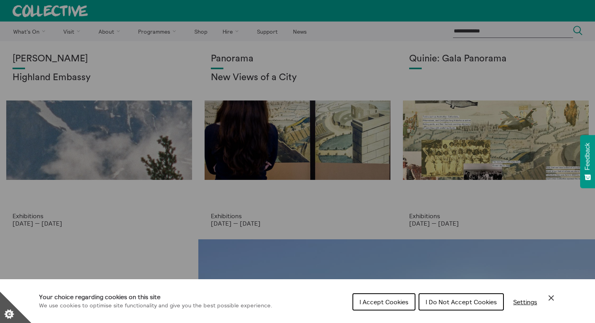 This screenshot has width=595, height=323. I want to click on h1: Your choice regarding cookies on this site, so click(156, 297).